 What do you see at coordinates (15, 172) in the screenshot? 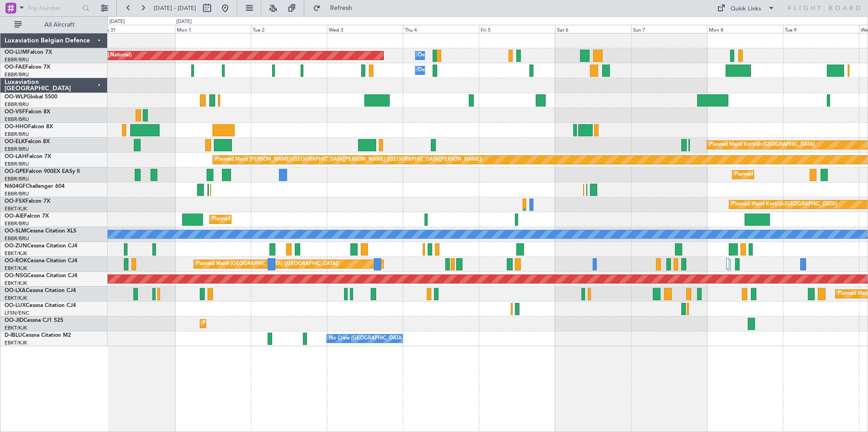
I see `span: OO-GPE` at bounding box center [15, 172].